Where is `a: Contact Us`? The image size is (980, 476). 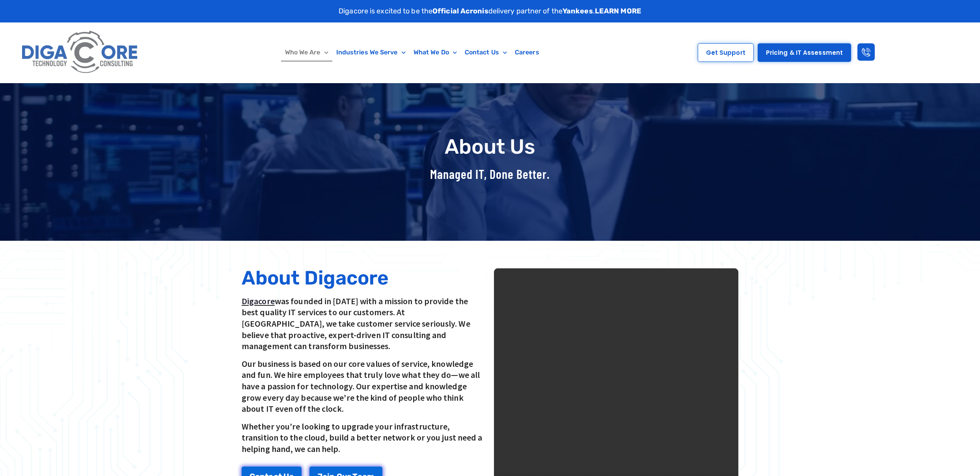
a: Contact Us is located at coordinates (486, 52).